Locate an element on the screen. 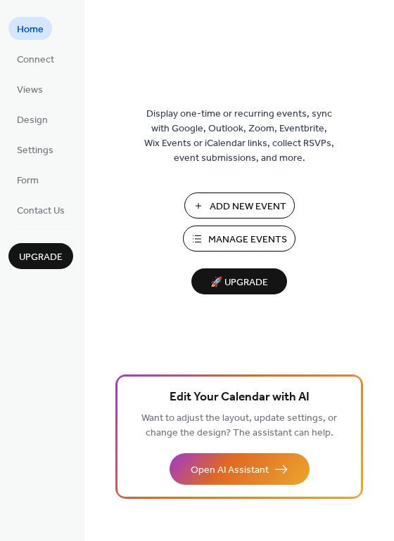 Image resolution: width=394 pixels, height=541 pixels. span: Want to adjust the layout, update settings, or change the design? The assistant can help. is located at coordinates (239, 426).